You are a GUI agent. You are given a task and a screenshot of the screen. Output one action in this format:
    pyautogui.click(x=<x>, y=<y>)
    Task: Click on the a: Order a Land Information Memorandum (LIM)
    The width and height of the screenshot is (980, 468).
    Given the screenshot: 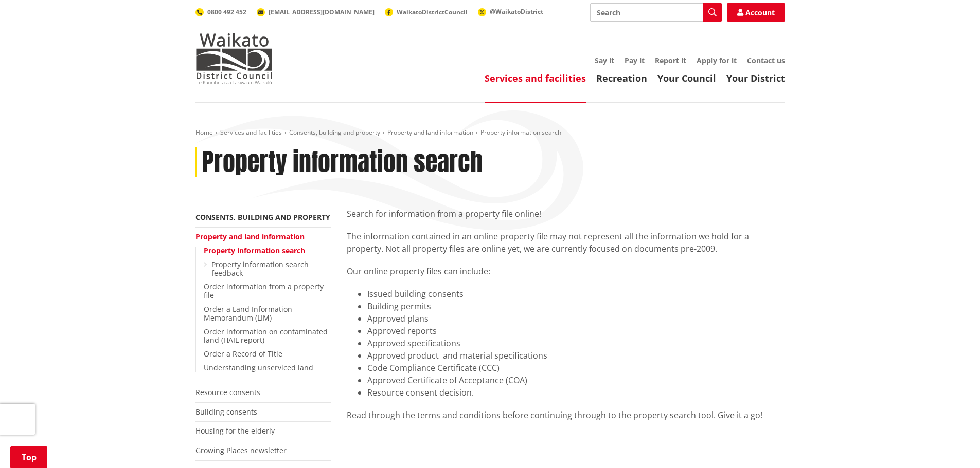 What is the action you would take?
    pyautogui.click(x=248, y=313)
    